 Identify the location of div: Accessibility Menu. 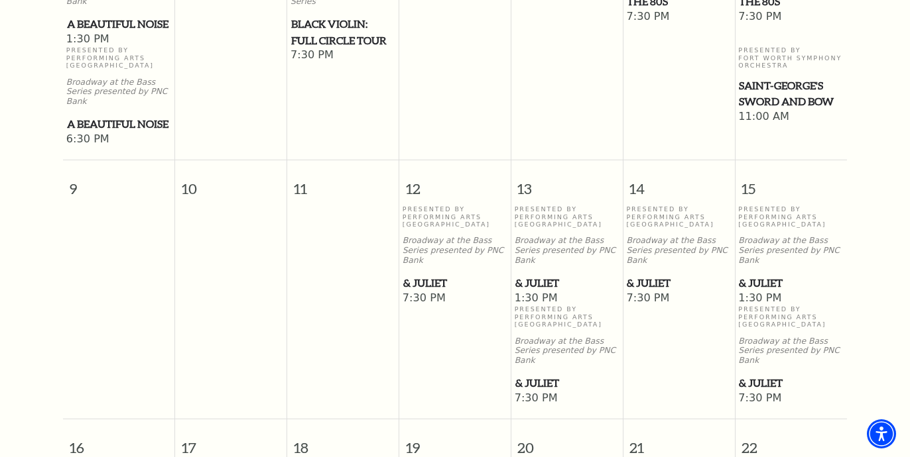
(881, 434).